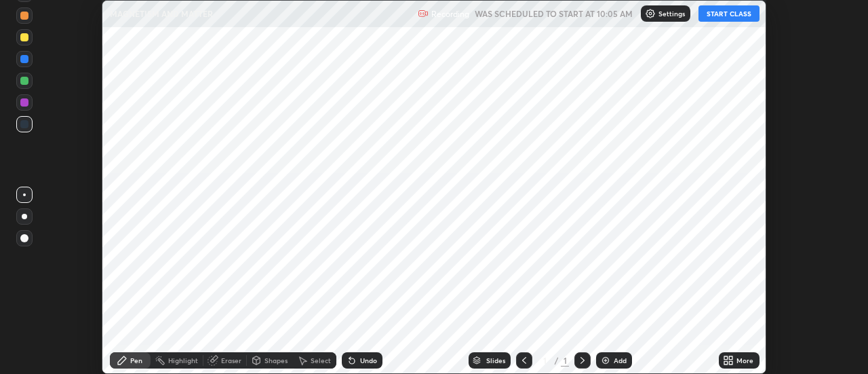 The width and height of the screenshot is (868, 374). Describe the element at coordinates (745, 360) in the screenshot. I see `div: More` at that location.